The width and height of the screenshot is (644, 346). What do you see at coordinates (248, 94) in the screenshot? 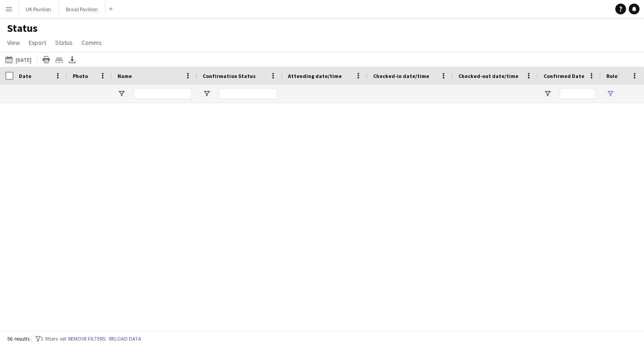
I see `input: Confirmation Status Filter Input` at bounding box center [248, 94].